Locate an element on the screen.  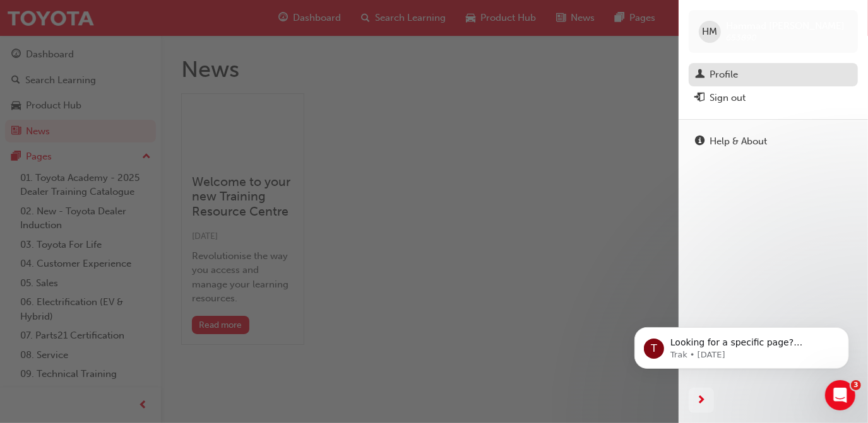
span: HM is located at coordinates (710, 32).